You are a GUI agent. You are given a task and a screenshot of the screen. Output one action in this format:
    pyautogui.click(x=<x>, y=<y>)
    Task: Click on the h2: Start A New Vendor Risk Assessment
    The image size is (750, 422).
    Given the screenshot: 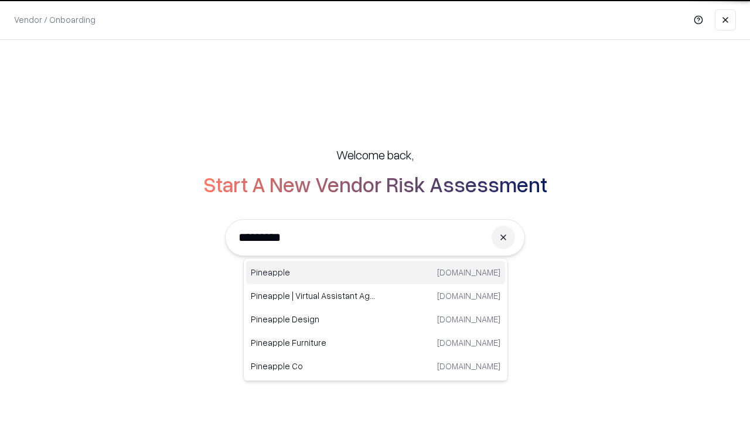 What is the action you would take?
    pyautogui.click(x=375, y=184)
    